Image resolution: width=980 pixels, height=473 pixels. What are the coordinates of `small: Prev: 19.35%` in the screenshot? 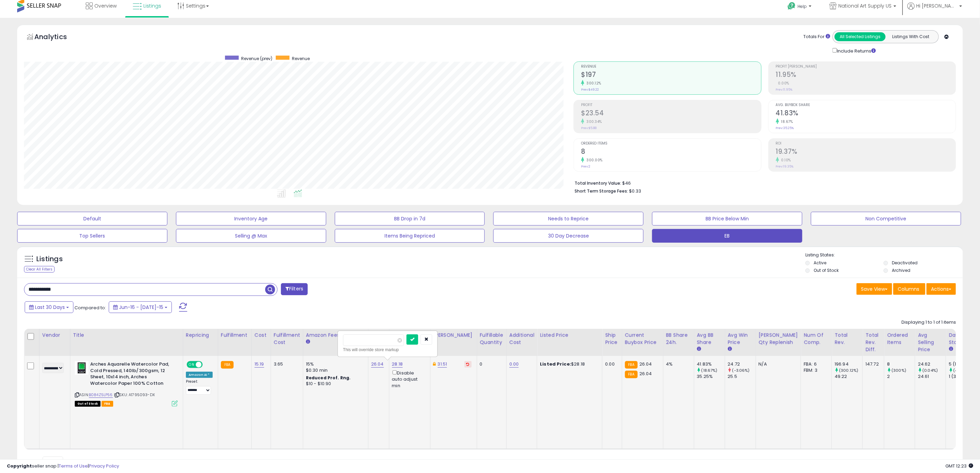 It's located at (784, 167).